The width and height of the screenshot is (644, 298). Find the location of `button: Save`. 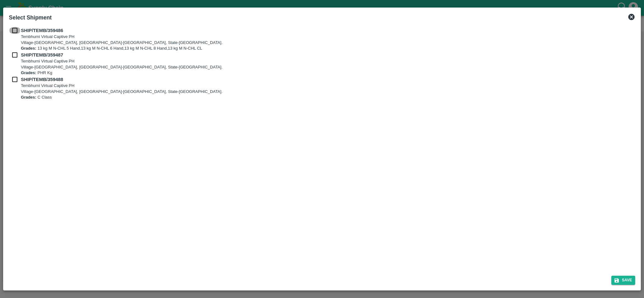

button: Save is located at coordinates (624, 280).